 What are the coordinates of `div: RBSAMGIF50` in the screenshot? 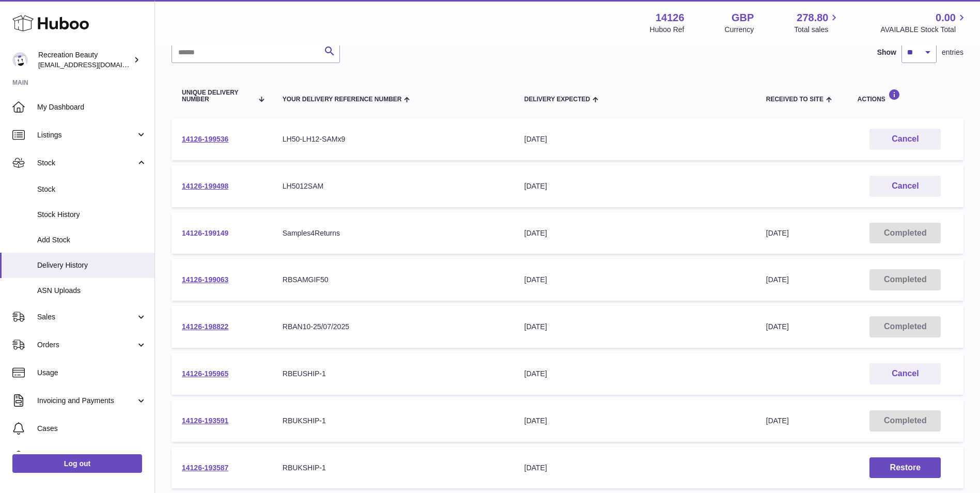 It's located at (393, 279).